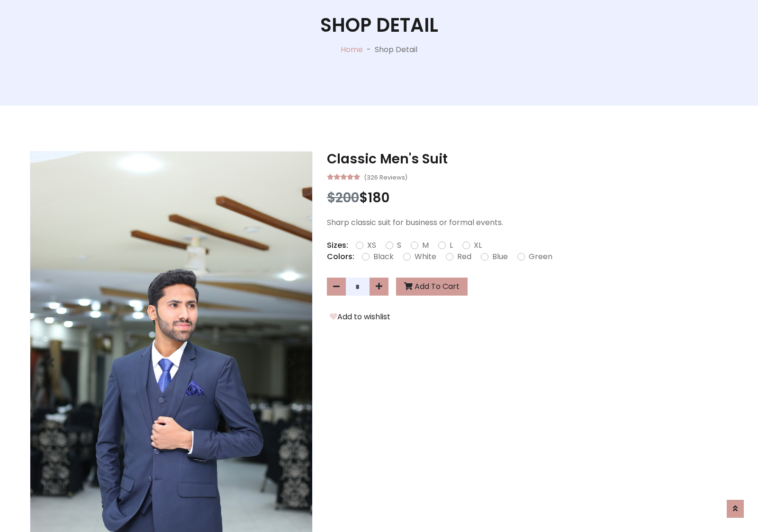  I want to click on span: $200, so click(343, 197).